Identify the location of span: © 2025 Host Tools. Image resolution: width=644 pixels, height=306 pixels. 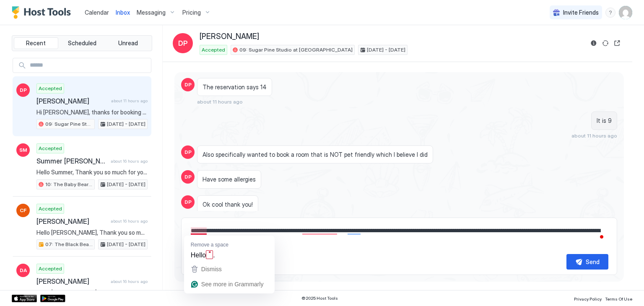
(320, 298).